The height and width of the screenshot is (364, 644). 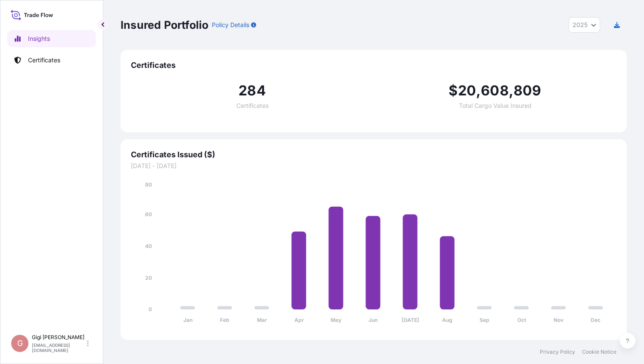 I want to click on span: 809, so click(x=527, y=91).